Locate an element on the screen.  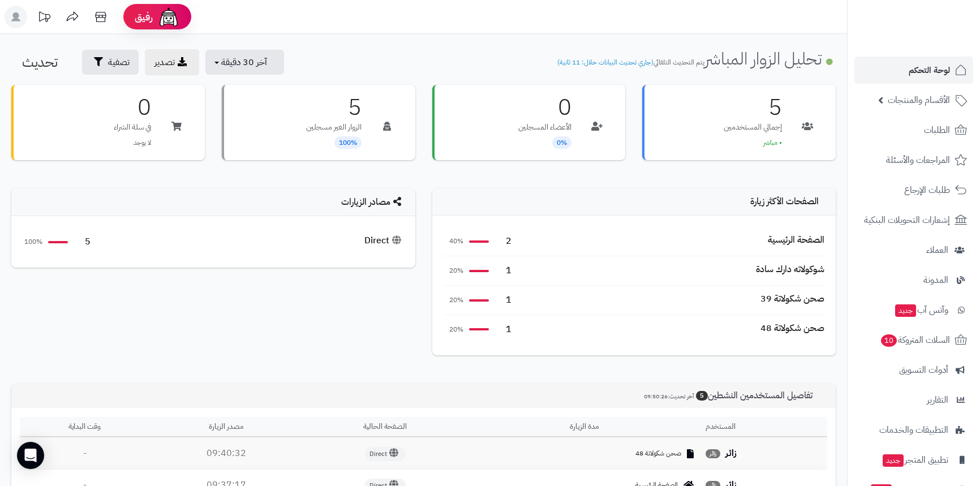
span: زائر is located at coordinates (713, 454).